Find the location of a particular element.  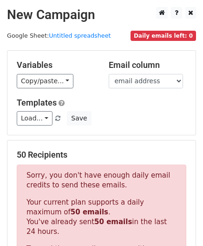

a: Templates is located at coordinates (37, 102).